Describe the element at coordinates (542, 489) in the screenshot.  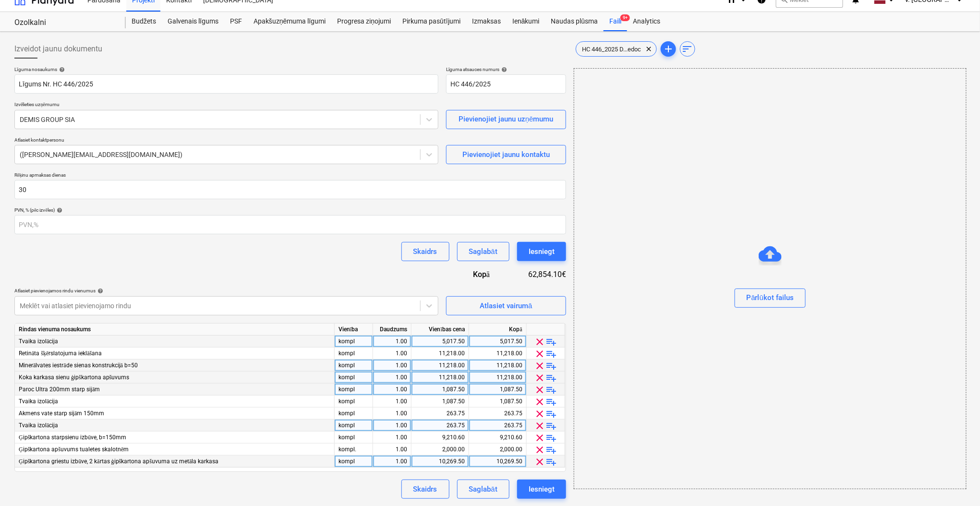
I see `button: Iesniegt` at that location.